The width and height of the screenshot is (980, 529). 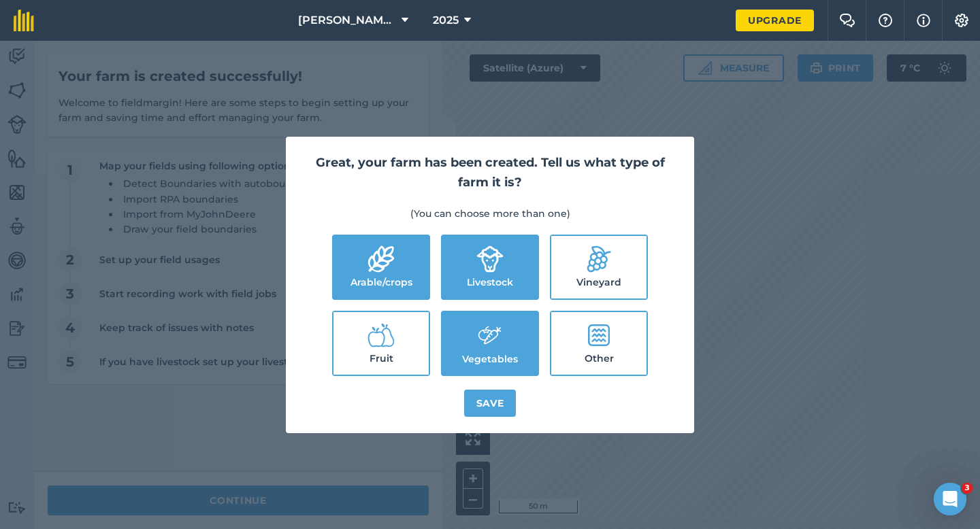 I want to click on label: Arable/crops, so click(x=381, y=267).